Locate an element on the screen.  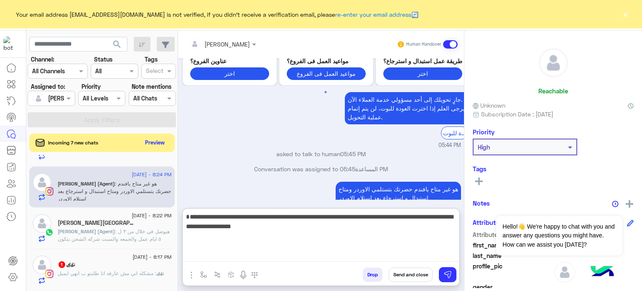
button: 1 of 1 is located at coordinates (326, 92).